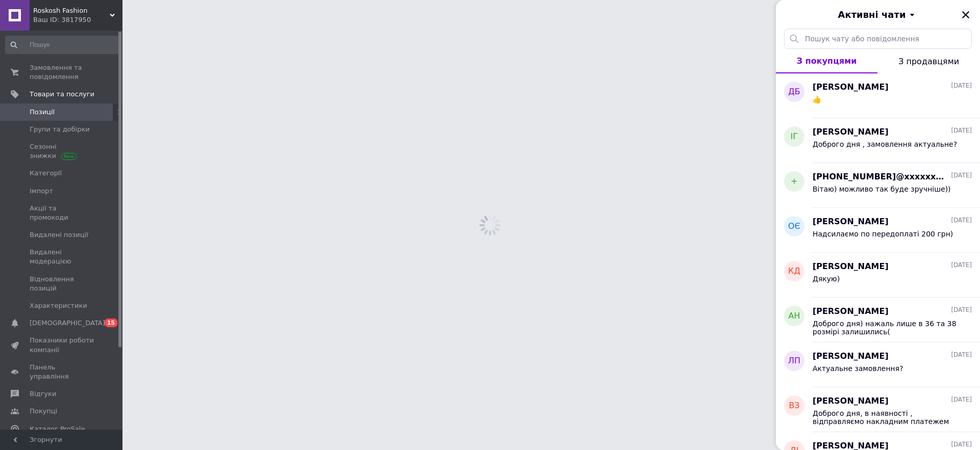 The height and width of the screenshot is (450, 980). Describe the element at coordinates (794, 137) in the screenshot. I see `span: ІГ` at that location.